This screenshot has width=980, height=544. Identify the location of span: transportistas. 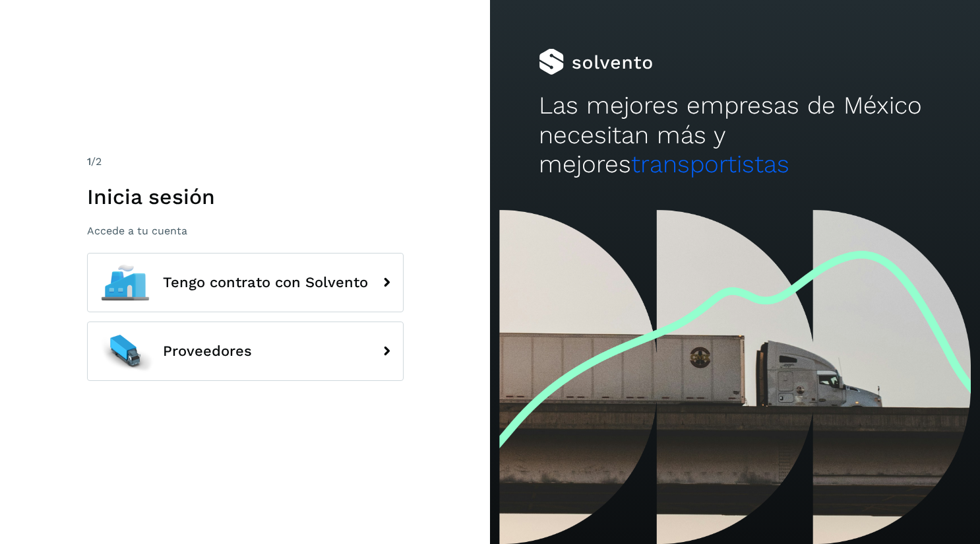
(710, 164).